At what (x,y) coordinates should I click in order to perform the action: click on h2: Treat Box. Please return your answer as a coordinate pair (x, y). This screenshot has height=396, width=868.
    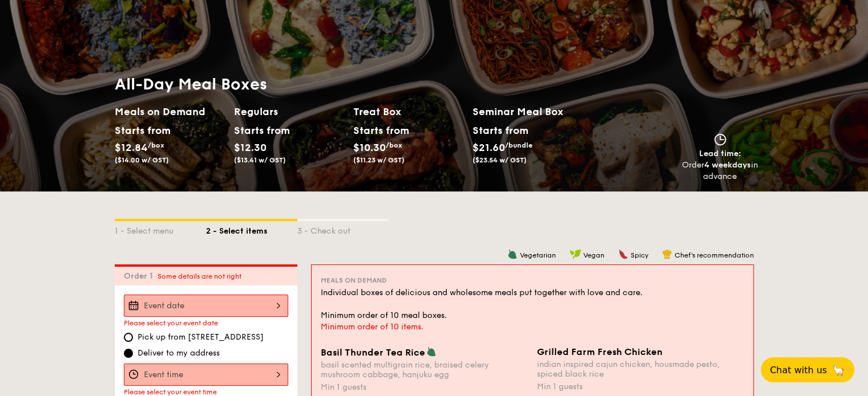
    Looking at the image, I should click on (408, 112).